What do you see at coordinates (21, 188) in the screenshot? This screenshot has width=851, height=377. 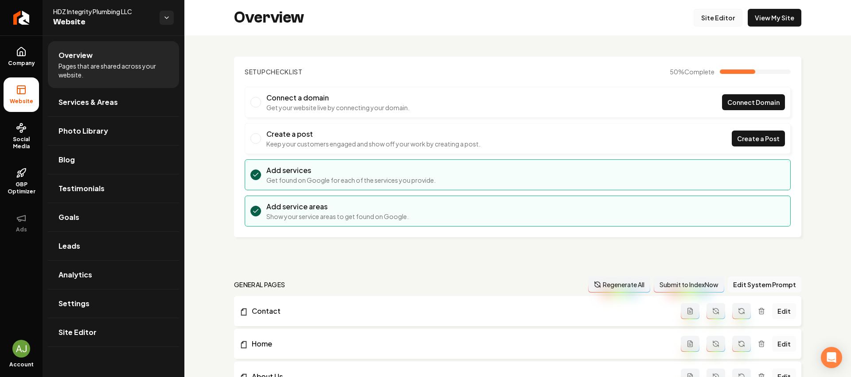 I see `span: GBP Optimizer` at bounding box center [21, 188].